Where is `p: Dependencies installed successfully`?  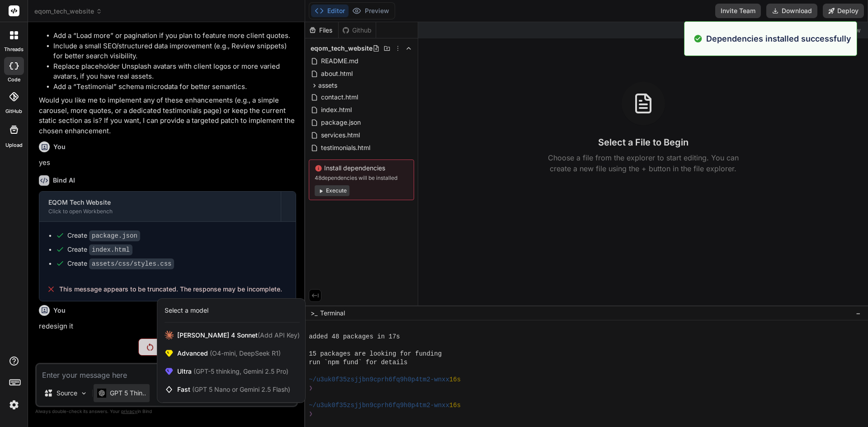 p: Dependencies installed successfully is located at coordinates (778, 38).